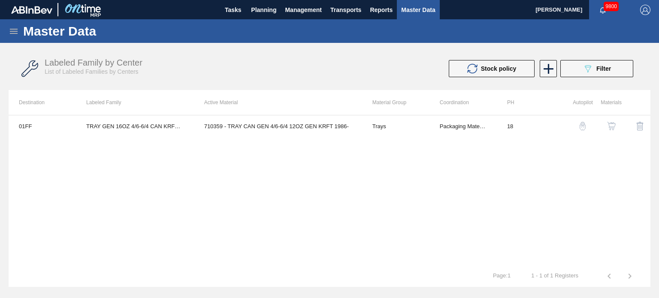 The image size is (659, 298). What do you see at coordinates (646, 10) in the screenshot?
I see `img: Logout` at bounding box center [646, 10].